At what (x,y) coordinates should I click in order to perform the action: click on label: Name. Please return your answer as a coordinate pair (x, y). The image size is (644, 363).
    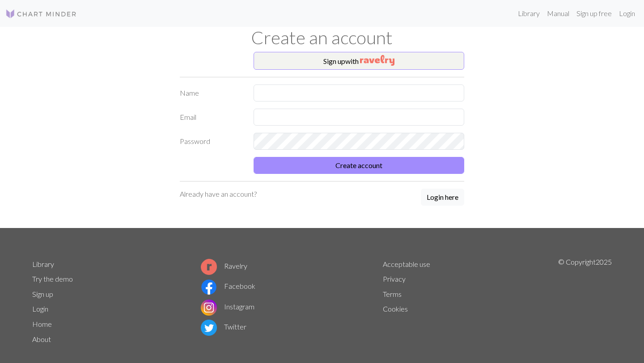
    Looking at the image, I should click on (211, 93).